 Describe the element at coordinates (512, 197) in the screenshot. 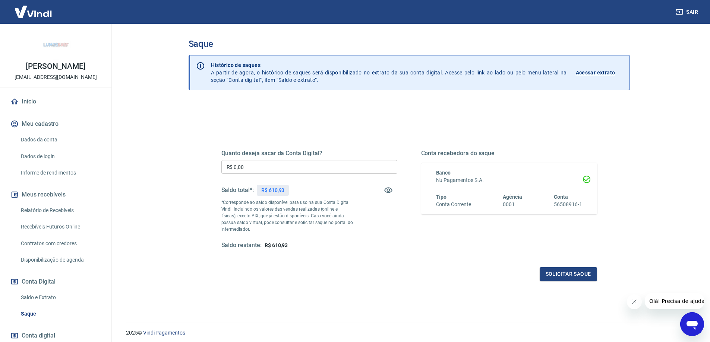

I see `span: Agência` at that location.